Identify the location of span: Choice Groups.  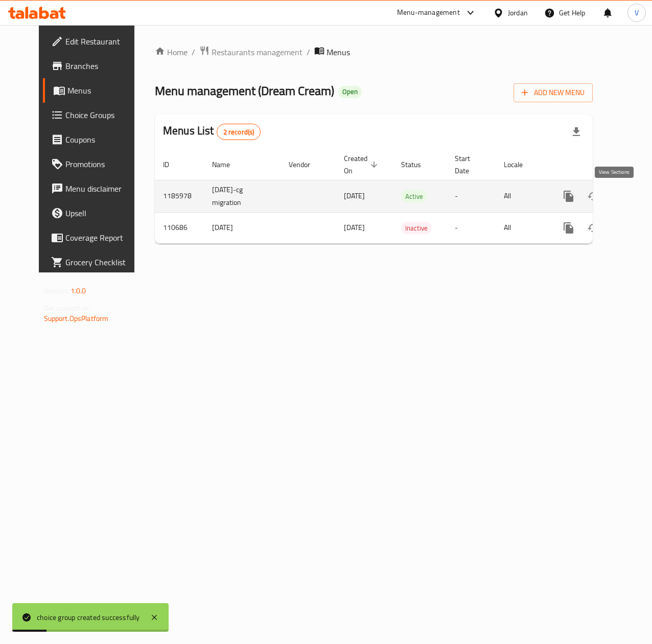
(102, 115).